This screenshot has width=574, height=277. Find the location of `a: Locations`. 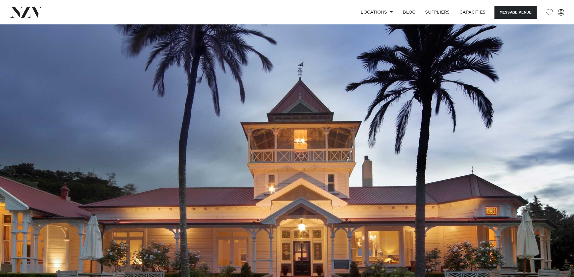

a: Locations is located at coordinates (377, 12).